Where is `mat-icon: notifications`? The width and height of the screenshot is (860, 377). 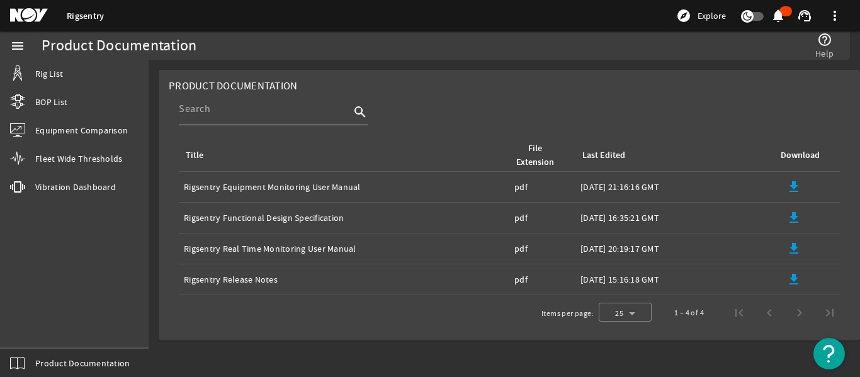
mat-icon: notifications is located at coordinates (779, 16).